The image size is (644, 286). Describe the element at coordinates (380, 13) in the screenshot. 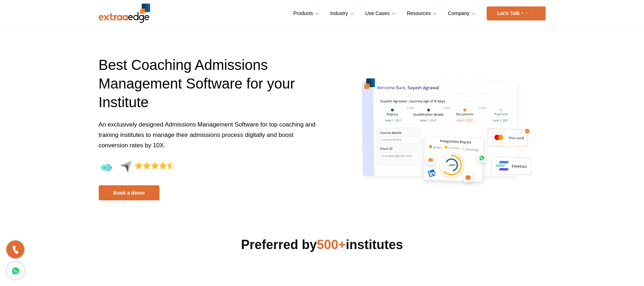

I see `a: Use Cases` at that location.